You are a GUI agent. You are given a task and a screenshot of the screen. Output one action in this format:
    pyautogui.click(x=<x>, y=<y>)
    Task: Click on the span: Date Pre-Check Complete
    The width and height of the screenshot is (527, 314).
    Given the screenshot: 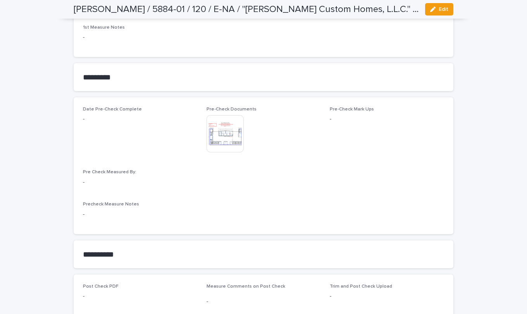 What is the action you would take?
    pyautogui.click(x=112, y=109)
    